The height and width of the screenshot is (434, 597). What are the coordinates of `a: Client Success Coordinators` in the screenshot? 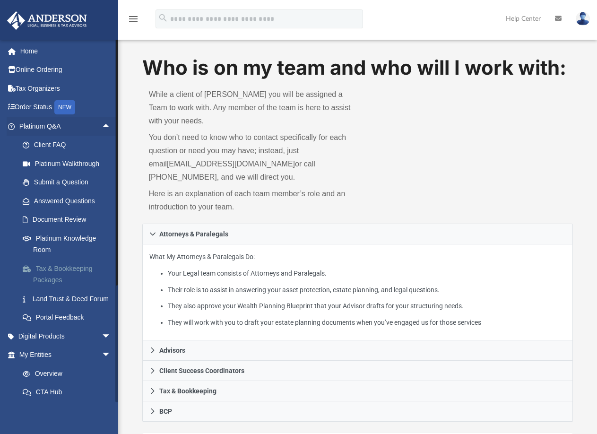 It's located at (358, 371).